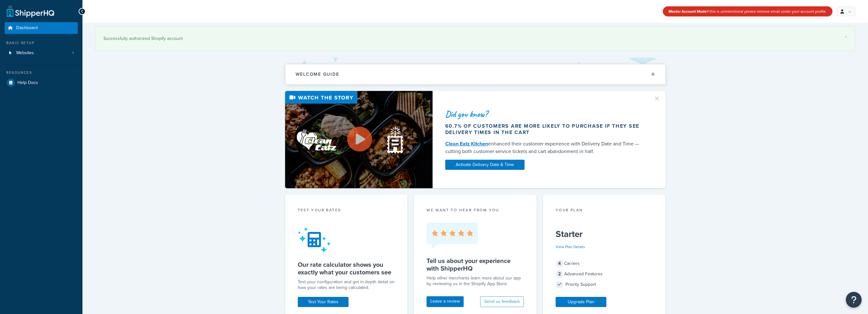  Describe the element at coordinates (476, 74) in the screenshot. I see `button: Welcome Guide` at that location.